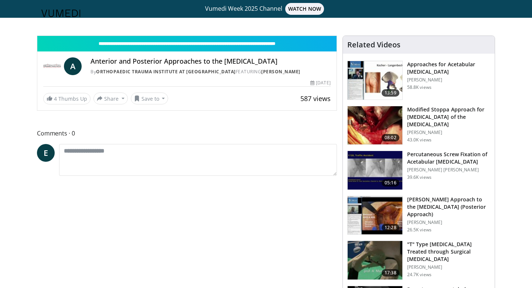  I want to click on p: 24.7K views, so click(420, 274).